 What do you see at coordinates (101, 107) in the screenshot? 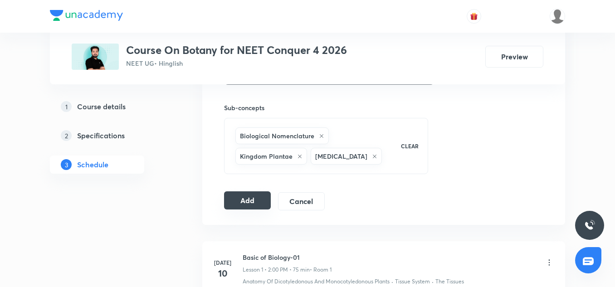
I see `h5: Course details` at bounding box center [101, 107].